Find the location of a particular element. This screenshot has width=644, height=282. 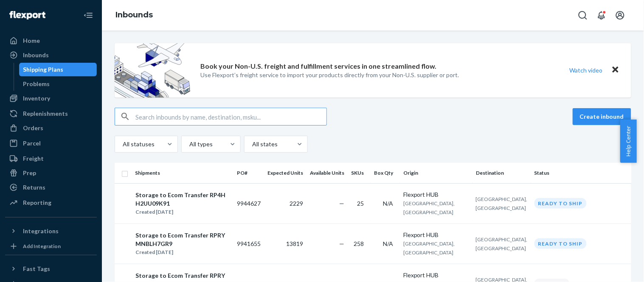

button: Close Navigation is located at coordinates (88, 15).